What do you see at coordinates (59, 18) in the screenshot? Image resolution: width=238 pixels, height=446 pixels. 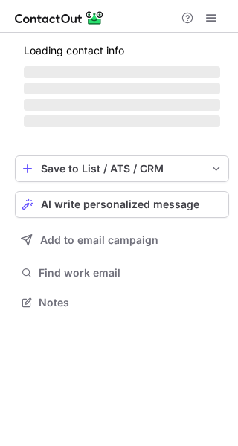 I see `img: ContactOut v5.3.10` at bounding box center [59, 18].